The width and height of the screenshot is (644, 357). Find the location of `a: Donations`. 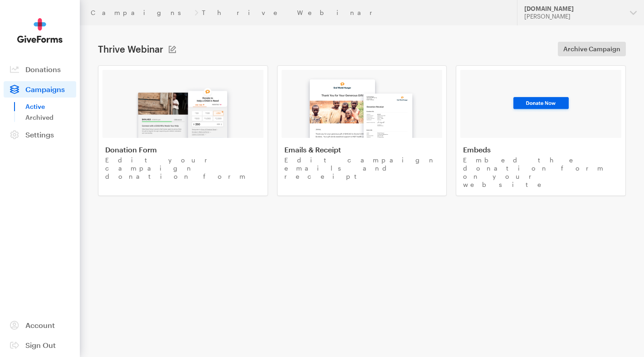

a: Donations is located at coordinates (40, 69).